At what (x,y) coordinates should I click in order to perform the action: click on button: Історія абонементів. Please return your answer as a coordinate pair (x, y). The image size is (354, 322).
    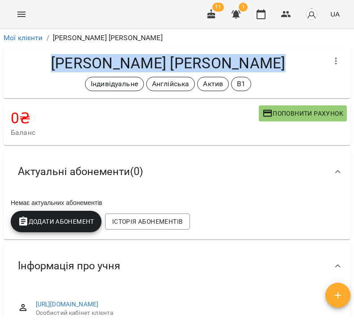
    Looking at the image, I should click on (147, 222).